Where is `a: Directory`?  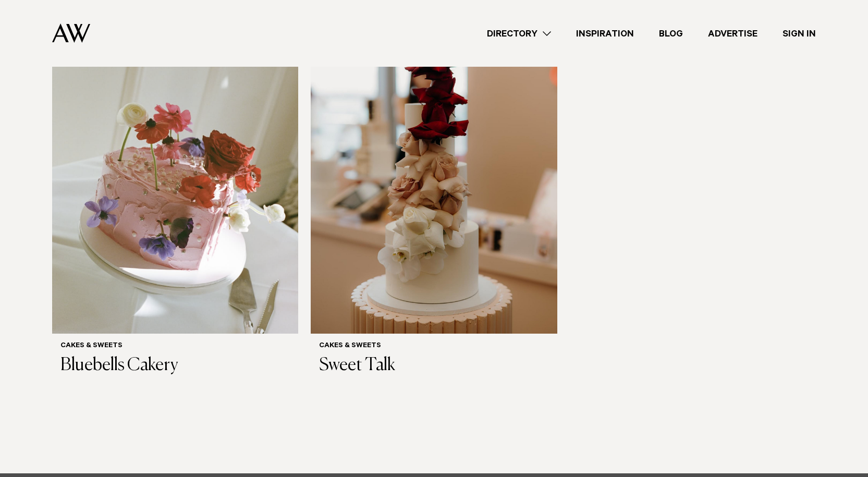 a: Directory is located at coordinates (519, 34).